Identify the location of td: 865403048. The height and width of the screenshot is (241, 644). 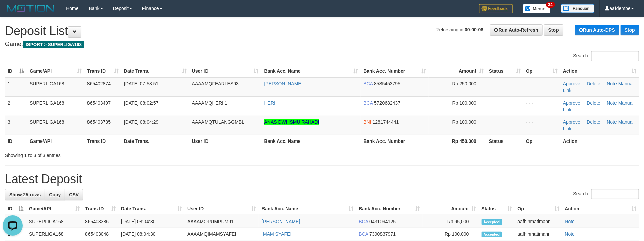
(100, 234).